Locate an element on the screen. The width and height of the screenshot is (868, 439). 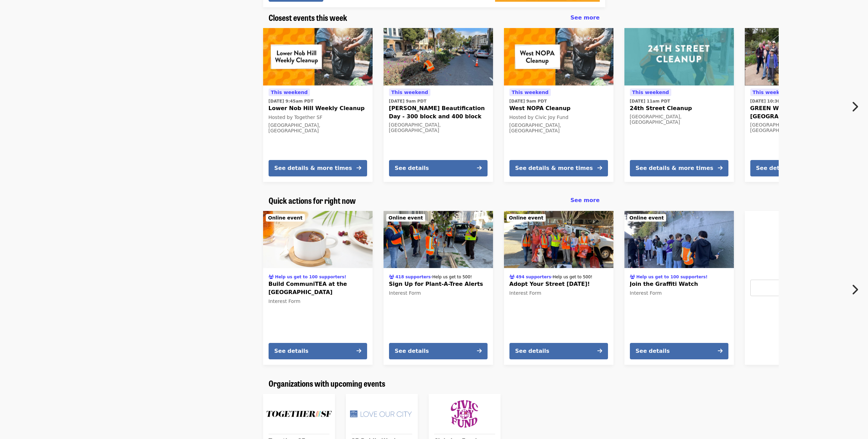
span: Hosted by Together SF is located at coordinates (296, 118).